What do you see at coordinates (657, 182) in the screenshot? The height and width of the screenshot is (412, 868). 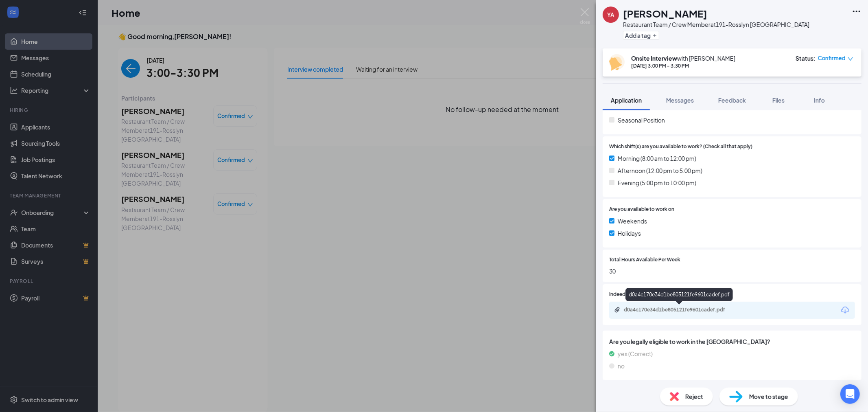 I see `span: Evening (5:00 pm to 10:00 pm)` at bounding box center [657, 182].